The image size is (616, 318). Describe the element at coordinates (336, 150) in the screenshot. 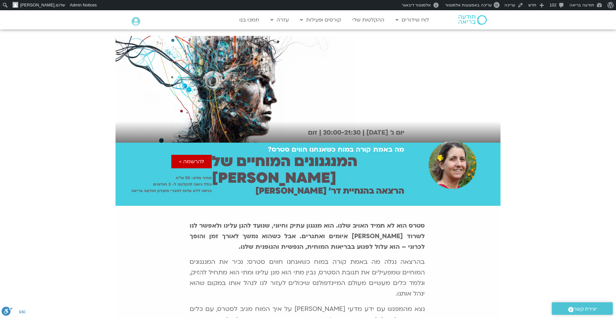

I see `h2: מה באמת קורה במוח כשאנחנו חווים סטרס?` at that location.